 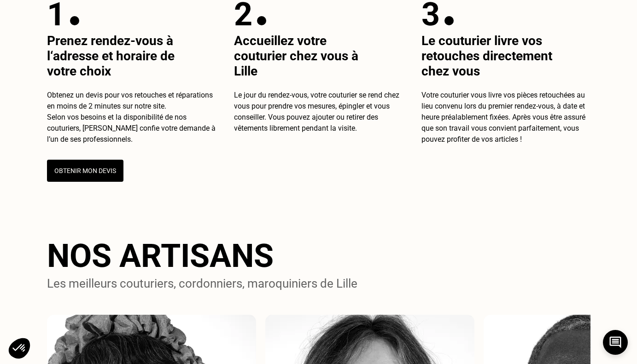 What do you see at coordinates (504, 117) in the screenshot?
I see `span: Votre couturier vous livre vos pièces retouchées au lieu convenu lors du premier rendez-vous, à d...` at bounding box center [504, 117].